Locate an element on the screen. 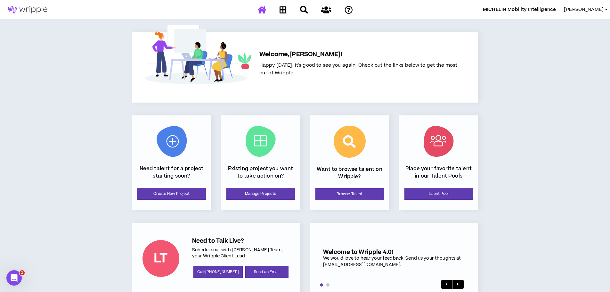  a: Send an Email is located at coordinates (267, 271).